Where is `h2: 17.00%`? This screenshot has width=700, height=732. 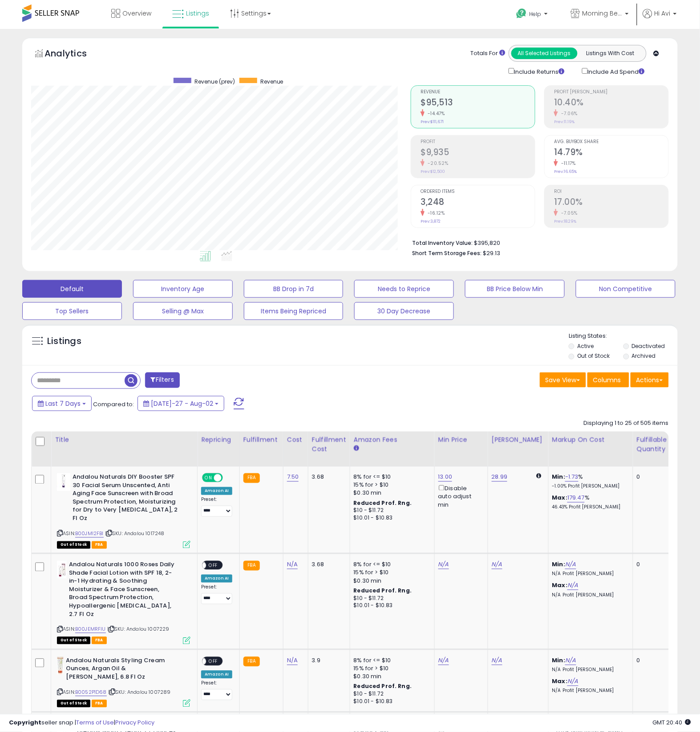 h2: 17.00% is located at coordinates (611, 203).